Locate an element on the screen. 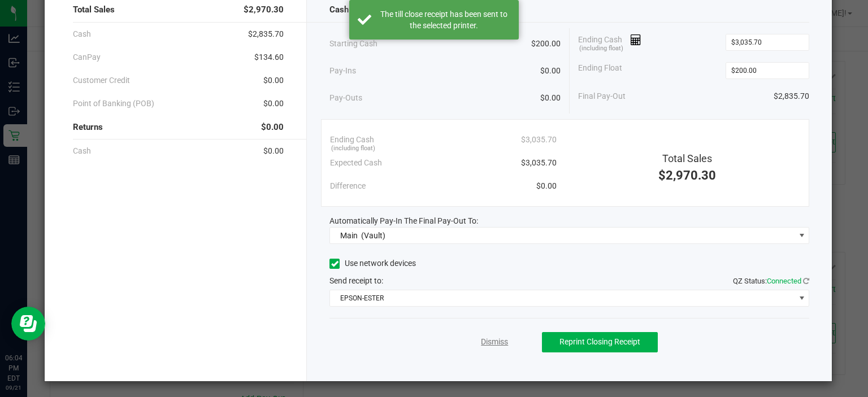  span: Send receipt to: is located at coordinates (356, 280).